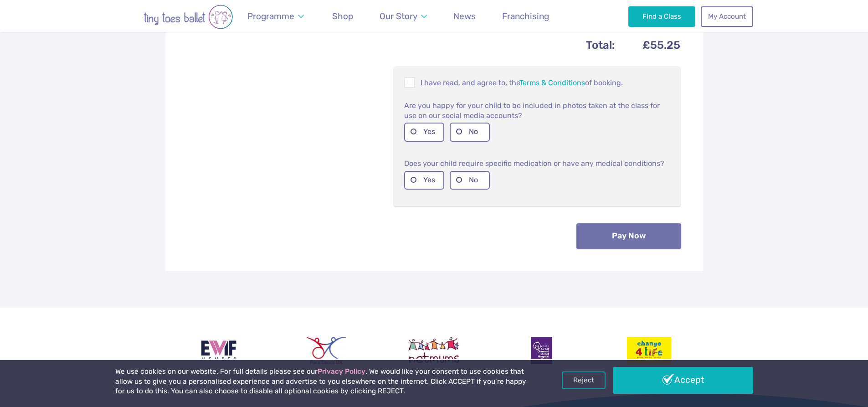  What do you see at coordinates (343, 16) in the screenshot?
I see `span: Shop` at bounding box center [343, 16].